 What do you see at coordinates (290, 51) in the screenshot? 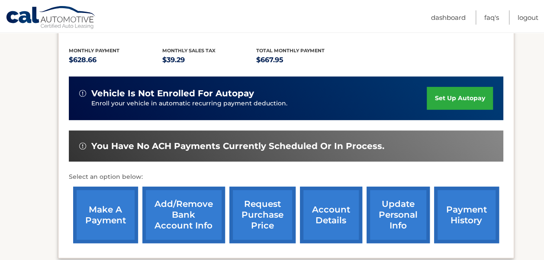
I see `span: Total Monthly Payment` at bounding box center [290, 51].